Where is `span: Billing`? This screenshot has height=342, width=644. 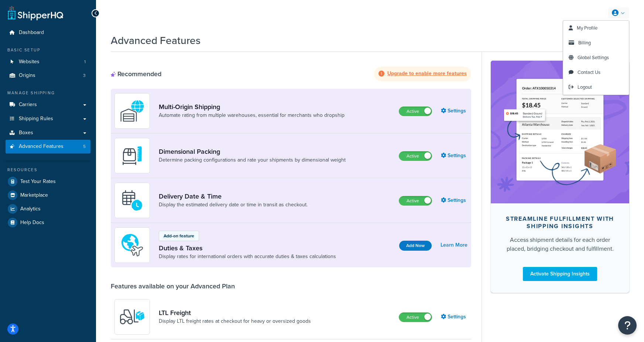 span: Billing is located at coordinates (585, 43).